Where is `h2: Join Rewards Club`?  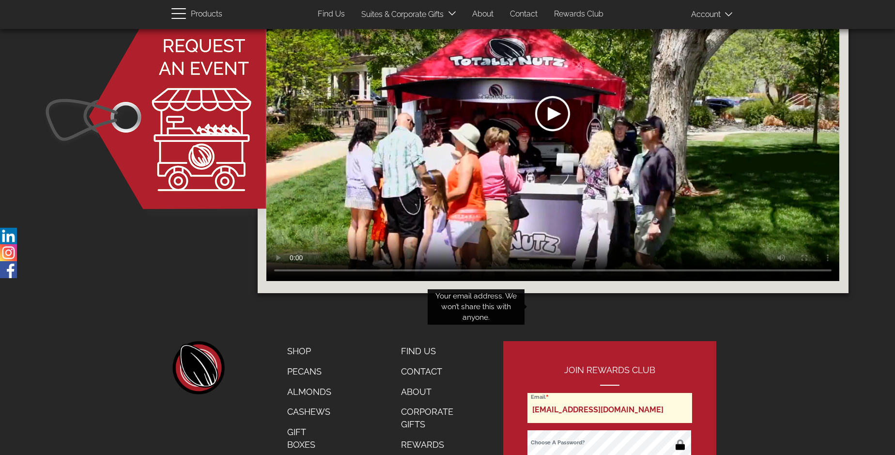 h2: Join Rewards Club is located at coordinates (610, 375).